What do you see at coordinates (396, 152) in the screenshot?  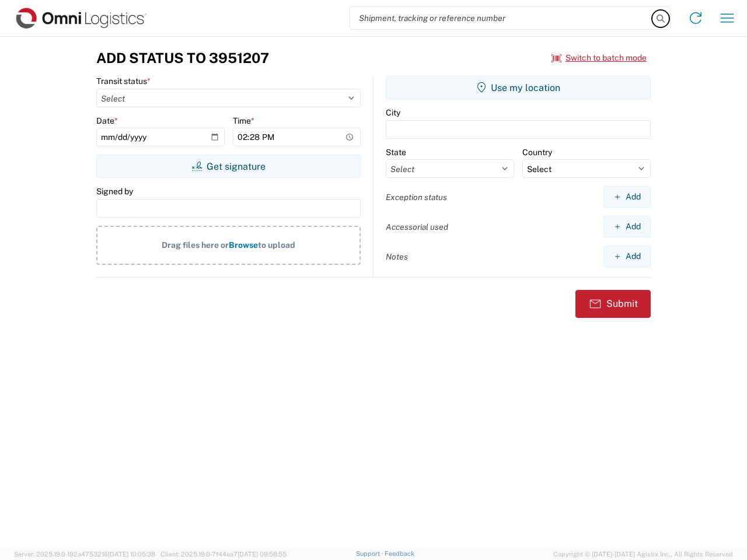 I see `label: State` at bounding box center [396, 152].